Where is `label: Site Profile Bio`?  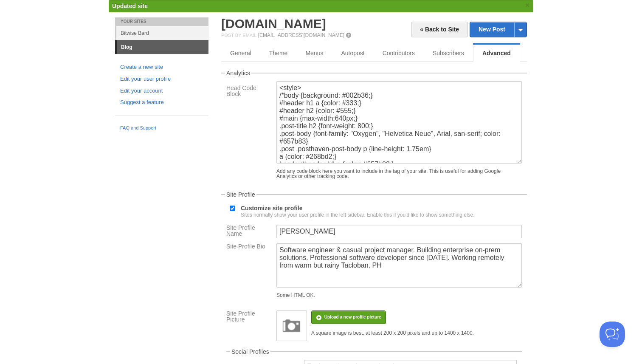
label: Site Profile Bio is located at coordinates (249, 247).